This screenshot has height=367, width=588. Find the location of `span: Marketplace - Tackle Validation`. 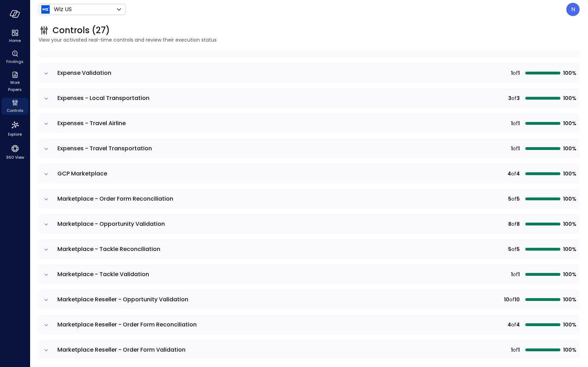

span: Marketplace - Tackle Validation is located at coordinates (103, 274).